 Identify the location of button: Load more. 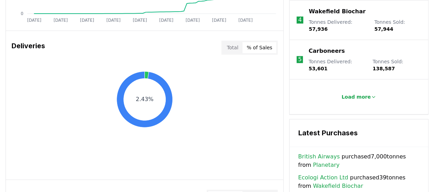
(359, 97).